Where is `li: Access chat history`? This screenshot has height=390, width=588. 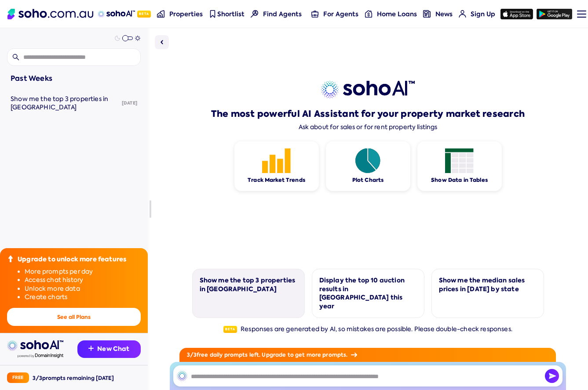 li: Access chat history is located at coordinates (83, 280).